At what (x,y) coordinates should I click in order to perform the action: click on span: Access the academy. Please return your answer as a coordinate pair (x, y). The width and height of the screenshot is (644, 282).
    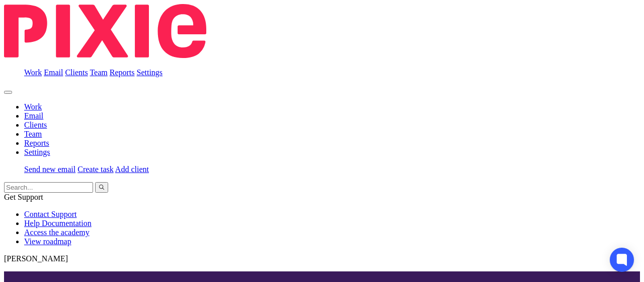
    Looking at the image, I should click on (57, 232).